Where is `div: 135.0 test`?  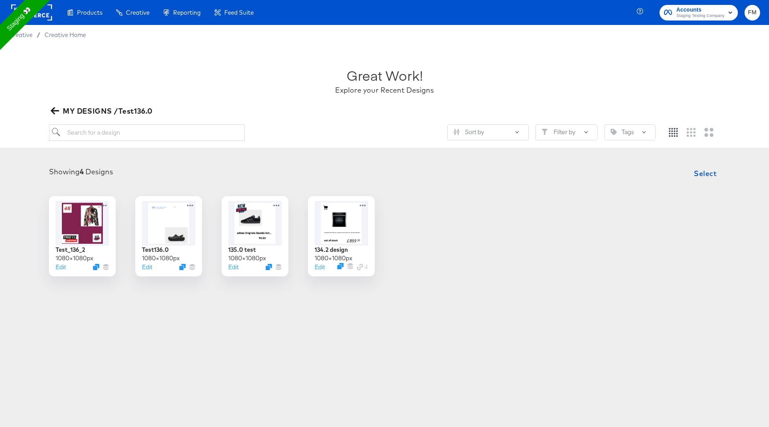
div: 135.0 test is located at coordinates (242, 249).